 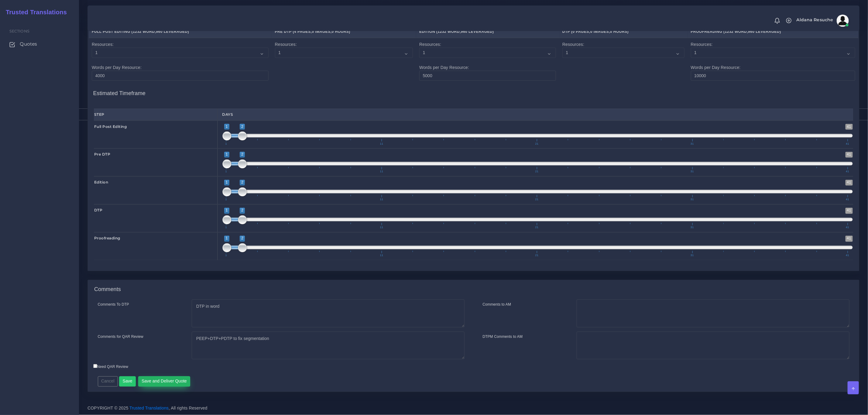 What do you see at coordinates (815, 20) in the screenshot?
I see `span: Aldana Resuche` at bounding box center [815, 20].